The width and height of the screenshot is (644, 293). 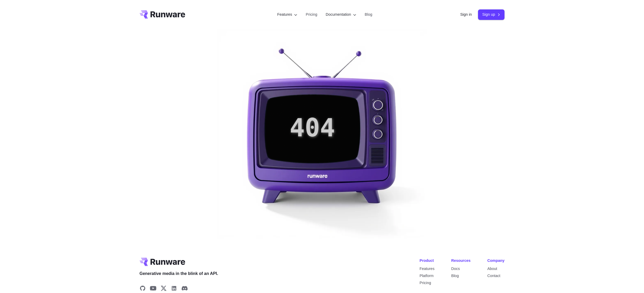 I want to click on label: Documentation, so click(x=341, y=14).